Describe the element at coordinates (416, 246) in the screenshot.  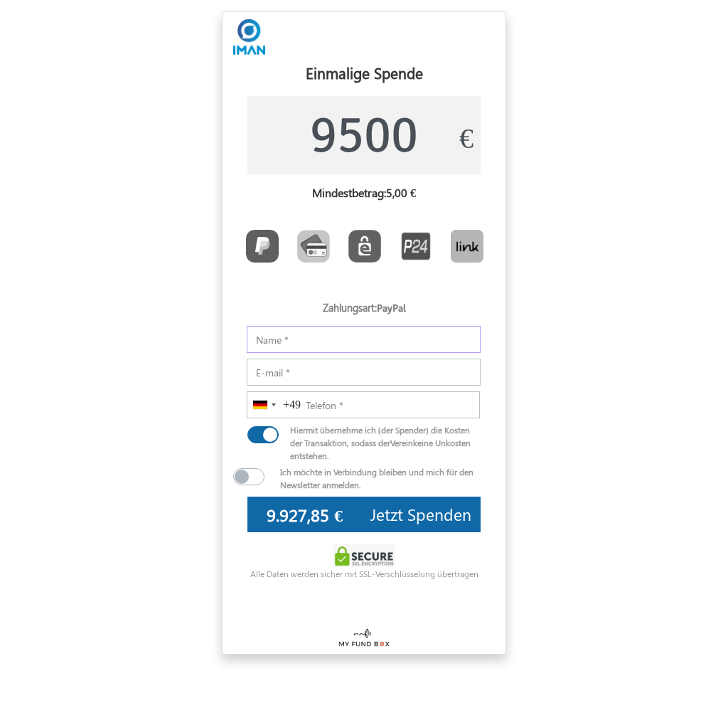
I see `img: P24.png` at that location.